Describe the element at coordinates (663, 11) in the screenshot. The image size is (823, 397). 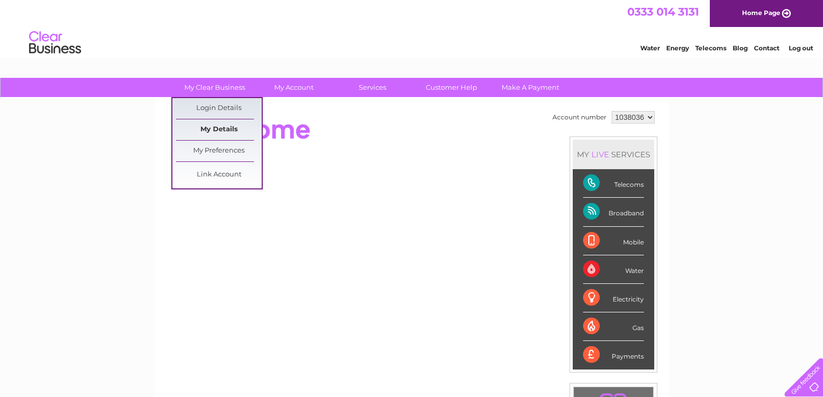
I see `span: 0333 014 3131` at that location.